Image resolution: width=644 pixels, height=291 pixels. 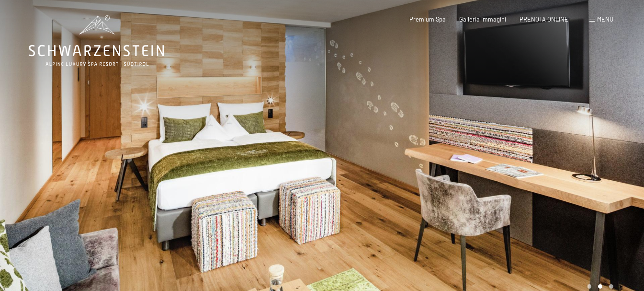 I want to click on span: Premium Spa, so click(x=428, y=19).